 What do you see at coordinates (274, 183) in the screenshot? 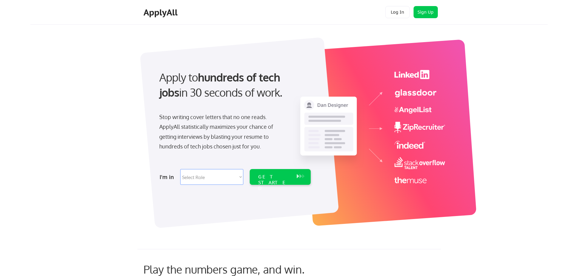
I see `div: GET STARTED` at bounding box center [274, 183].